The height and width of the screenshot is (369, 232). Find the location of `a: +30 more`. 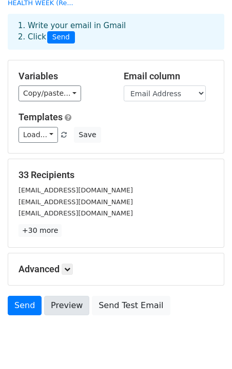

a: +30 more is located at coordinates (40, 231).